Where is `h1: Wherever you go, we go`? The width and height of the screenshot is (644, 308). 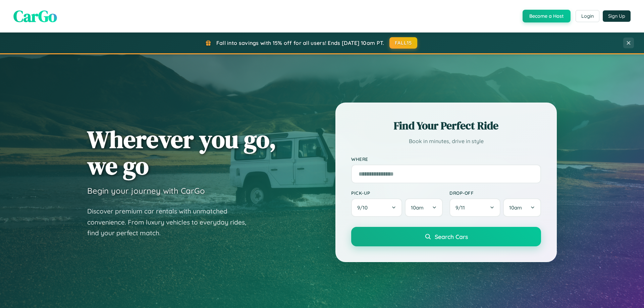
h1: Wherever you go, we go is located at coordinates (182, 152).